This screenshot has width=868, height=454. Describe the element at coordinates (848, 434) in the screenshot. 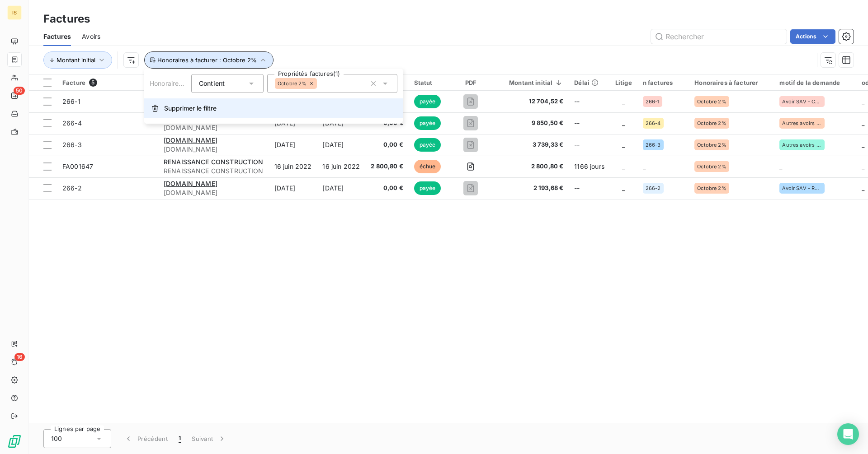

I see `div: Open Intercom Messenger` at that location.